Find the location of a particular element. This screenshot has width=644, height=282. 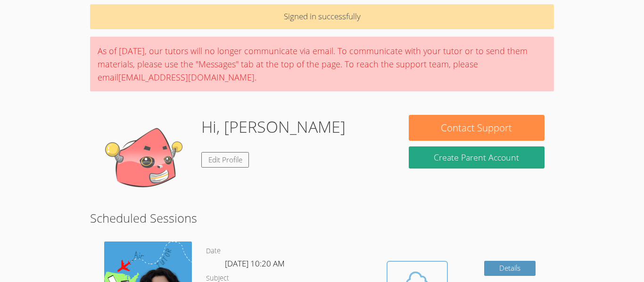

p: Signed in successfully is located at coordinates (322, 16).